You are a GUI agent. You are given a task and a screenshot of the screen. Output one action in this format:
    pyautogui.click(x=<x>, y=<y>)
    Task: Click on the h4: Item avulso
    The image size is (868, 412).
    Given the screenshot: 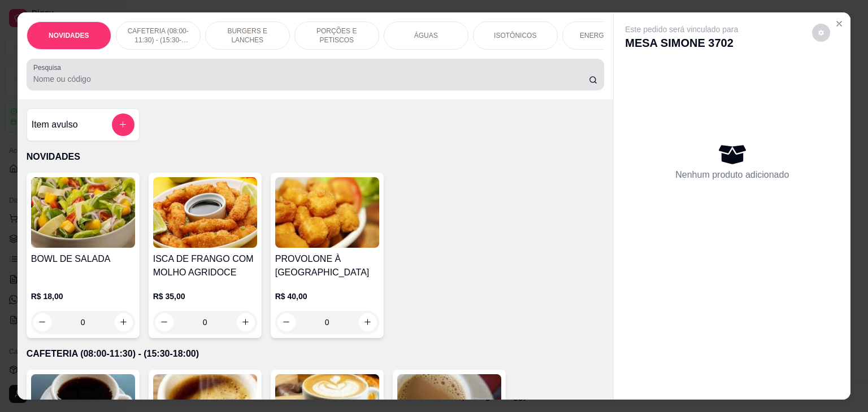 What is the action you would take?
    pyautogui.click(x=55, y=125)
    